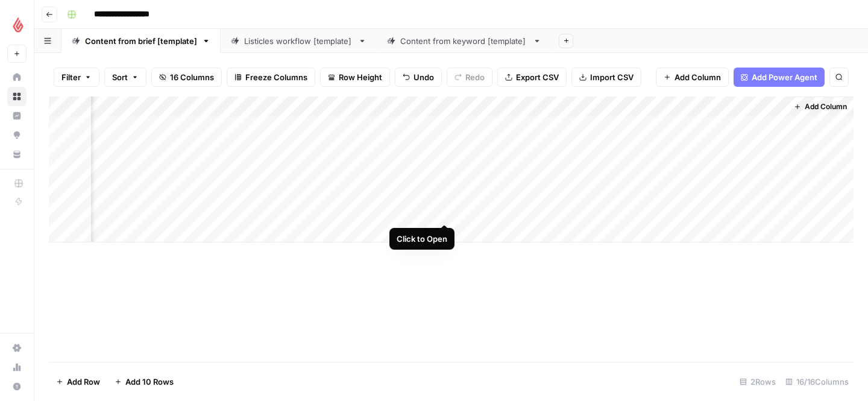  What do you see at coordinates (299, 41) in the screenshot?
I see `a: Listicles workflow [template]` at bounding box center [299, 41].